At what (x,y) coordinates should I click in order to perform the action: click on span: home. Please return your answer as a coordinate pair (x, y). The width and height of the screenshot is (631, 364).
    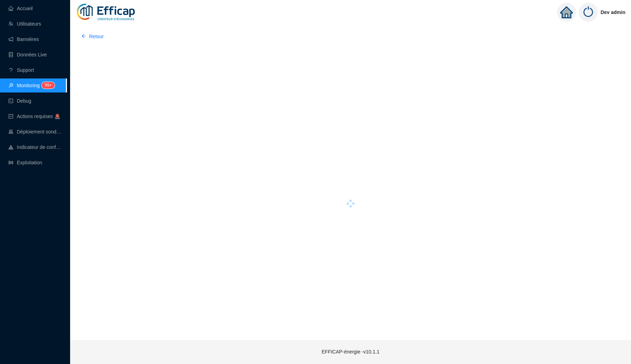
    Looking at the image, I should click on (566, 12).